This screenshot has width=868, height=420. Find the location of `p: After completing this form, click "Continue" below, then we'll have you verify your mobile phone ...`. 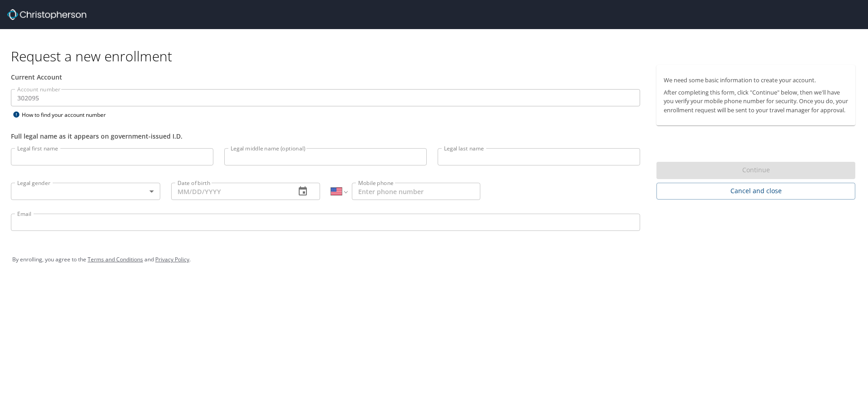

p: After completing this form, click "Continue" below, then we'll have you verify your mobile phone ... is located at coordinates (756, 101).